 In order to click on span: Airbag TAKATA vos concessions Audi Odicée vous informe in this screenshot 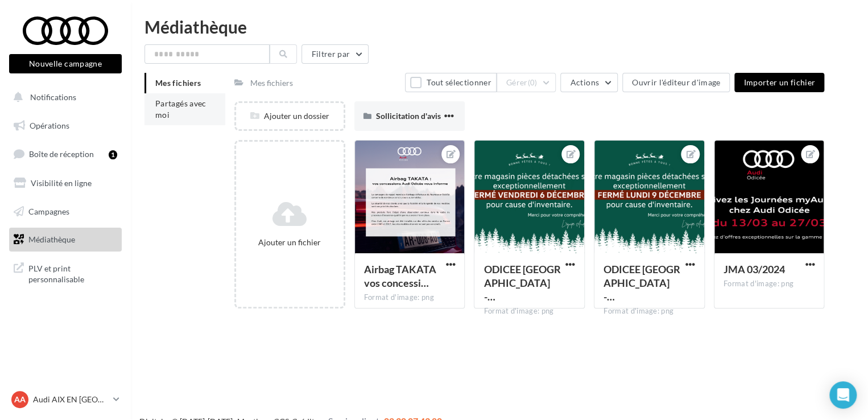, I will do `click(400, 276)`.